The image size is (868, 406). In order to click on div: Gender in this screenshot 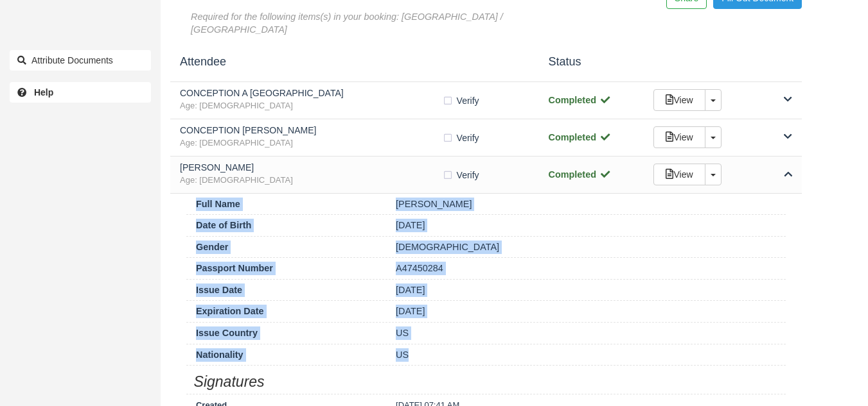, I will do `click(286, 247)`.